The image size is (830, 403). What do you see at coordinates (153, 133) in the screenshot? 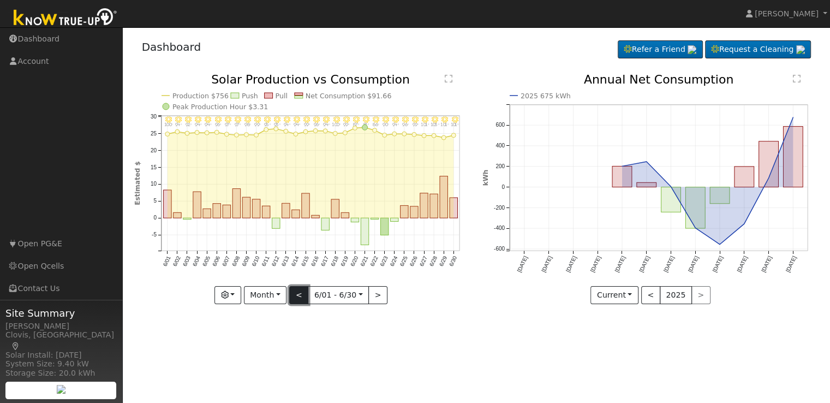
I see `text: 25` at bounding box center [153, 133].